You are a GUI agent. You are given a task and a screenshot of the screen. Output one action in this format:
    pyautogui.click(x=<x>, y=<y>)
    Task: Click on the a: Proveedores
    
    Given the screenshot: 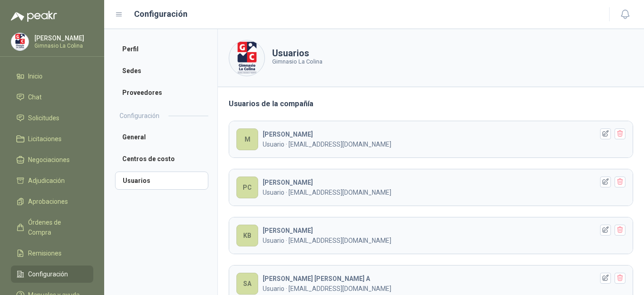 What is the action you would take?
    pyautogui.click(x=162, y=92)
    